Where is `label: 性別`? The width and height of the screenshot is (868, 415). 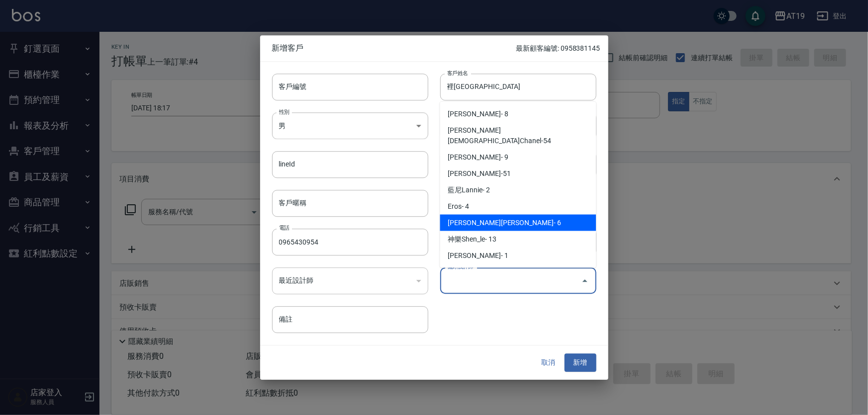 label: 性別 is located at coordinates (284, 112).